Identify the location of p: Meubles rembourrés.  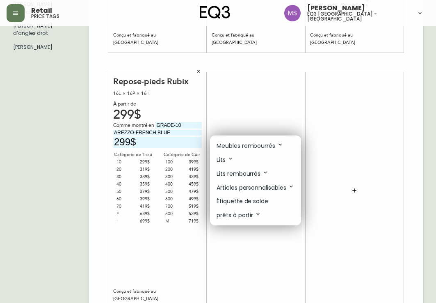
(250, 146).